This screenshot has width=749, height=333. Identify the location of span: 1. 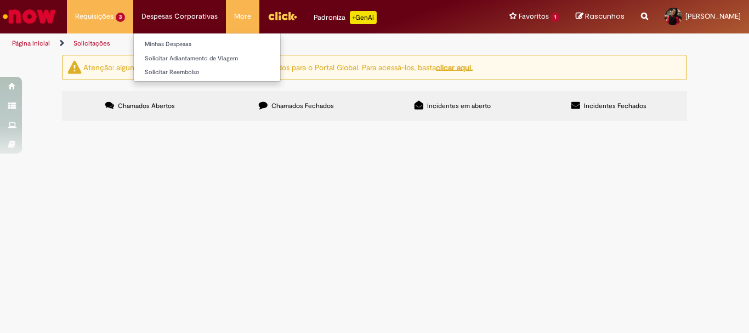
(555, 17).